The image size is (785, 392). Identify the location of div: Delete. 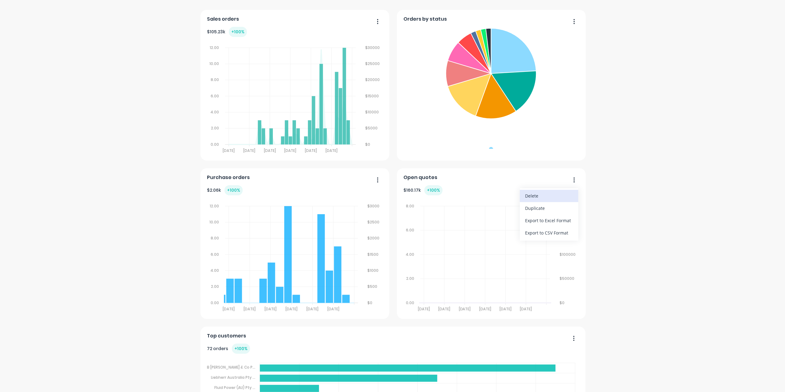
(549, 195).